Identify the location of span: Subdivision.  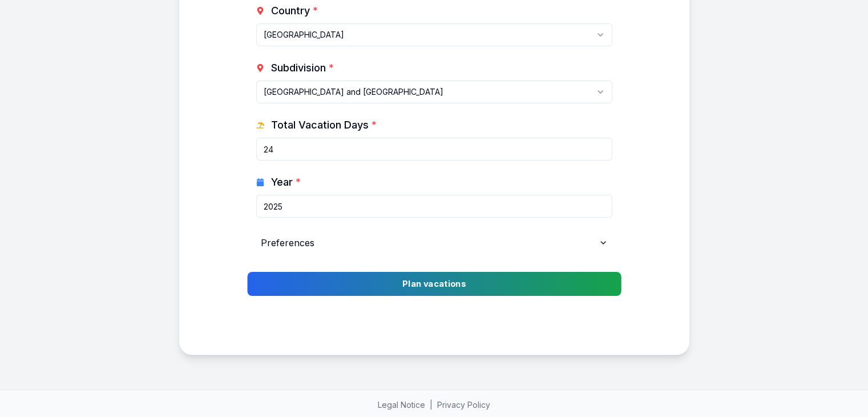
(303, 68).